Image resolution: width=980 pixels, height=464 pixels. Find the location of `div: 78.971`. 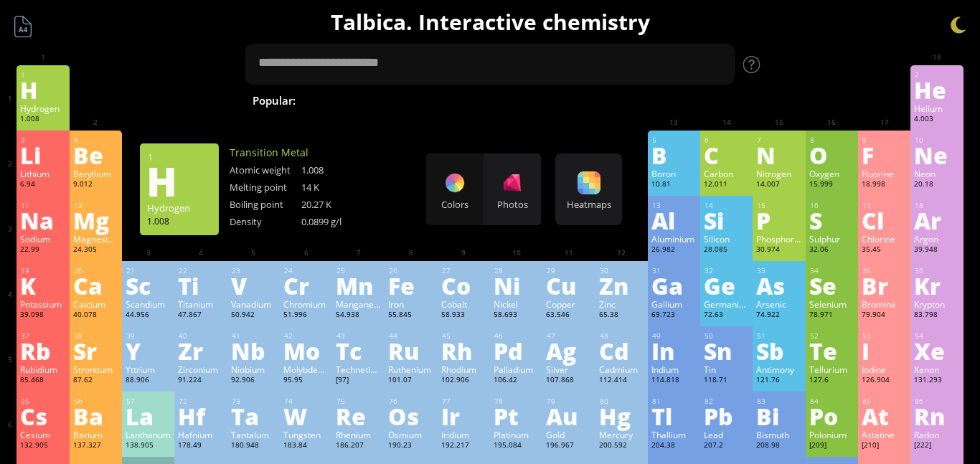

div: 78.971 is located at coordinates (831, 316).